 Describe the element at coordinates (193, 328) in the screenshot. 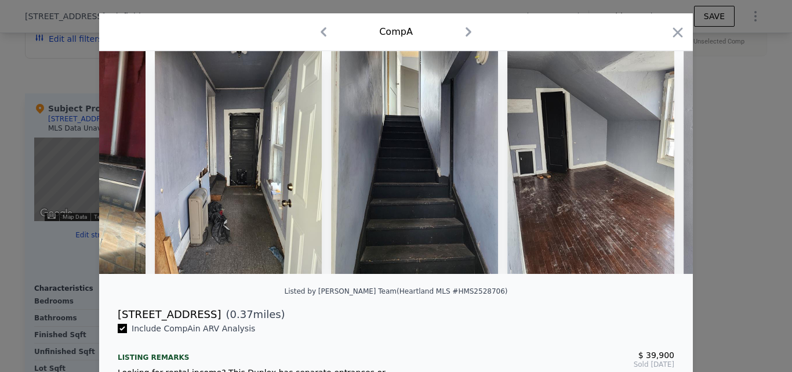

I see `span: Include Comp A in ARV Analysis` at that location.